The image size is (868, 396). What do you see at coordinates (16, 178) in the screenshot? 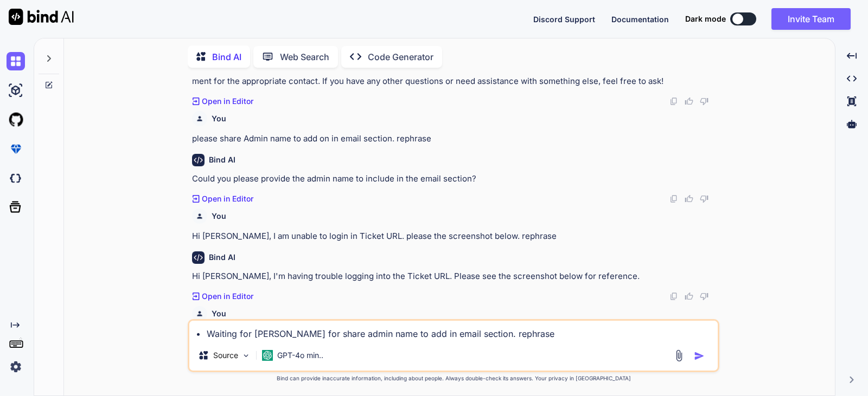
I see `img: darkCloudIdeIcon` at bounding box center [16, 178].